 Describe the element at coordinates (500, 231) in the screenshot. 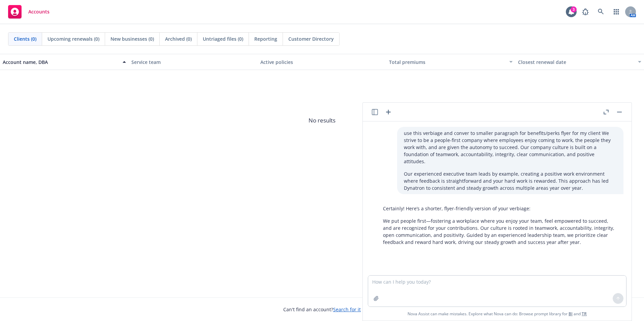

I see `p: We put people first—fostering a workplace where you enjoy your team, feel empowered to succeed, a...` at that location.